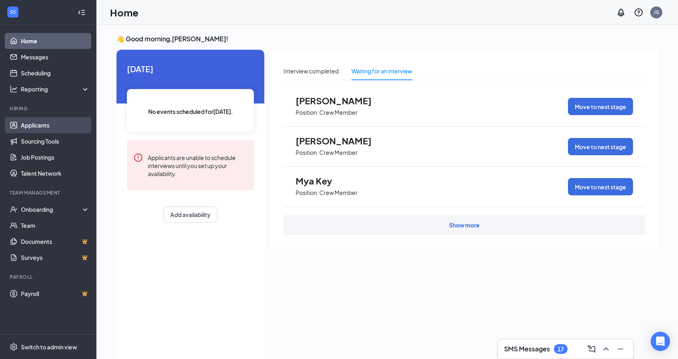 The image size is (678, 359). I want to click on svg: Notifications, so click(621, 12).